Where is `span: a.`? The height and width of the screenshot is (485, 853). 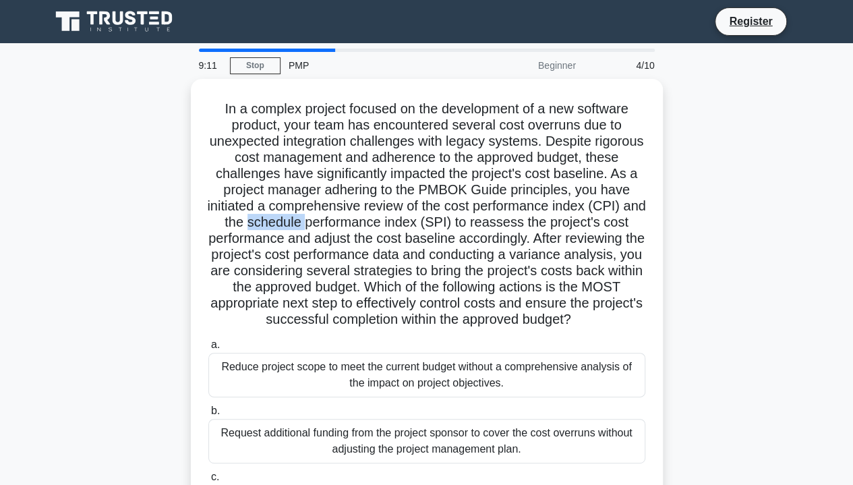
span: a. is located at coordinates (215, 344).